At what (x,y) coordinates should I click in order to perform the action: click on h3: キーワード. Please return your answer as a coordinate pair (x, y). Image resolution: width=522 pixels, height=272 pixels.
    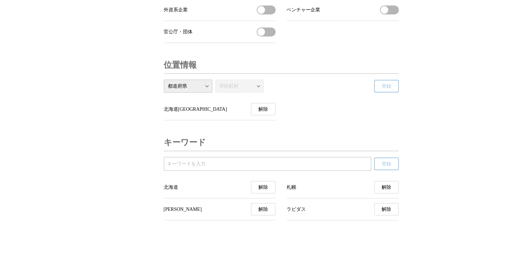
    Looking at the image, I should click on (185, 142).